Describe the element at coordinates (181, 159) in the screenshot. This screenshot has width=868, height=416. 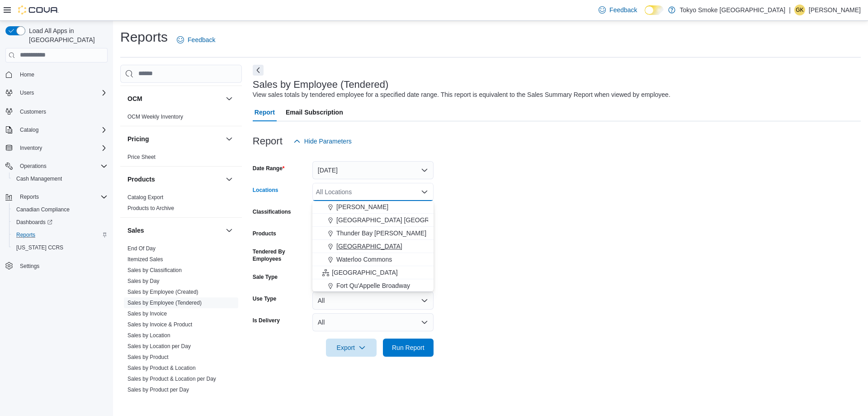
I see `div: Pricing` at that location.